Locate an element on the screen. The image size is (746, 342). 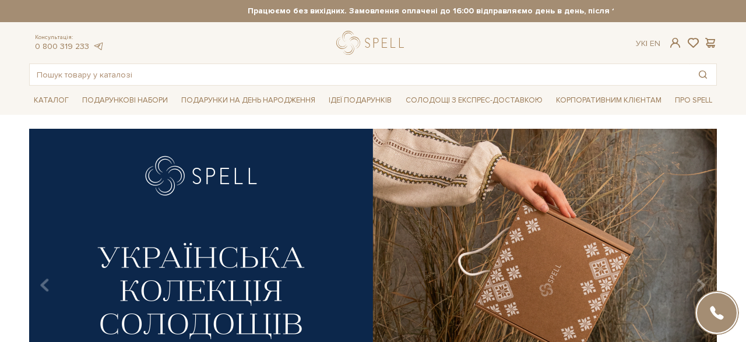
input: Пошук товару у каталозі is located at coordinates (360, 75).